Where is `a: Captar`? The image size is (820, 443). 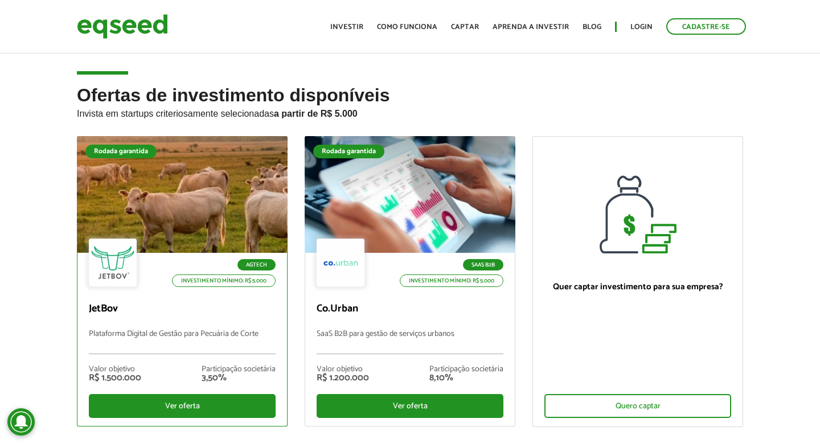 a: Captar is located at coordinates (465, 27).